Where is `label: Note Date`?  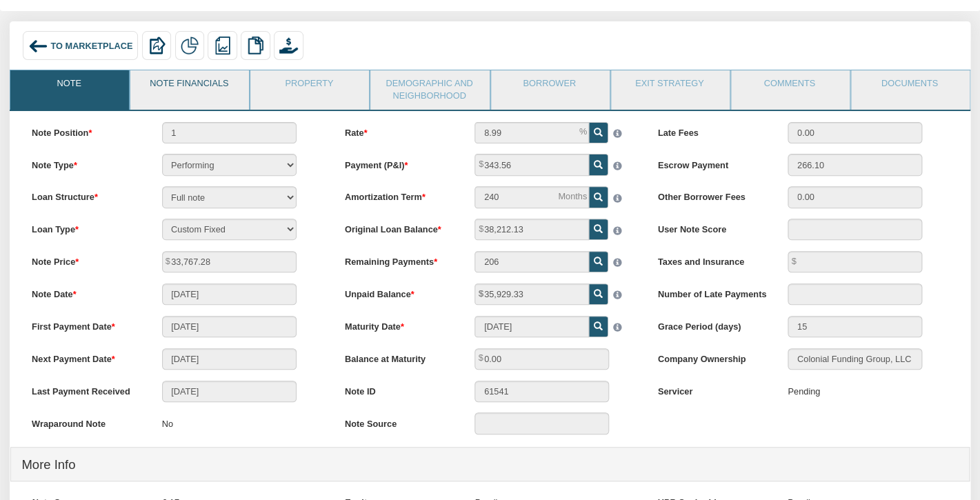 label: Note Date is located at coordinates (85, 292).